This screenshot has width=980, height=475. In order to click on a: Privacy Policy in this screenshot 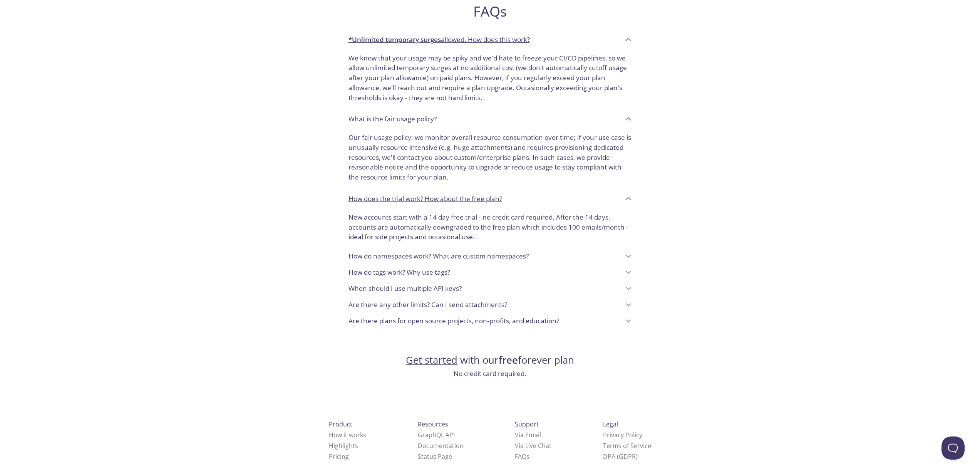, I will do `click(623, 435)`.